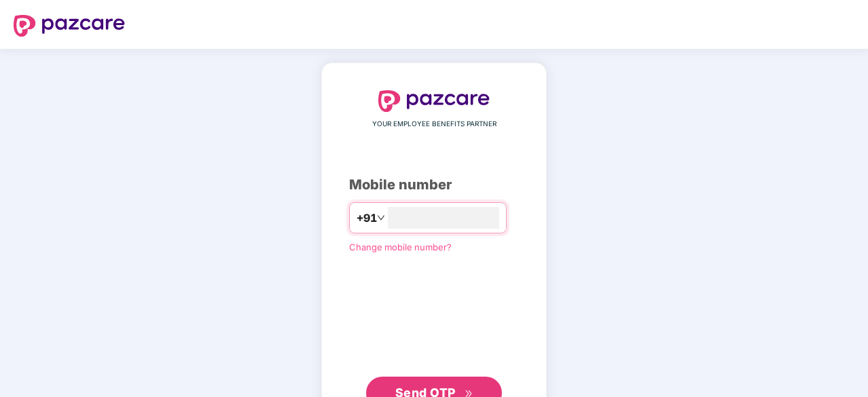 The width and height of the screenshot is (868, 397). I want to click on a: Change mobile number?, so click(400, 247).